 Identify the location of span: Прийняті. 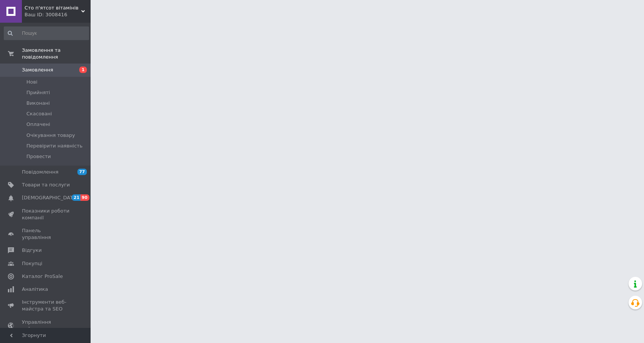
(38, 93).